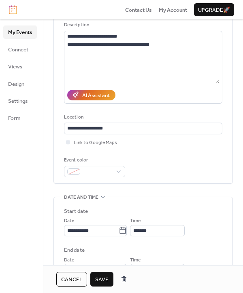  Describe the element at coordinates (72, 280) in the screenshot. I see `span: Cancel` at that location.